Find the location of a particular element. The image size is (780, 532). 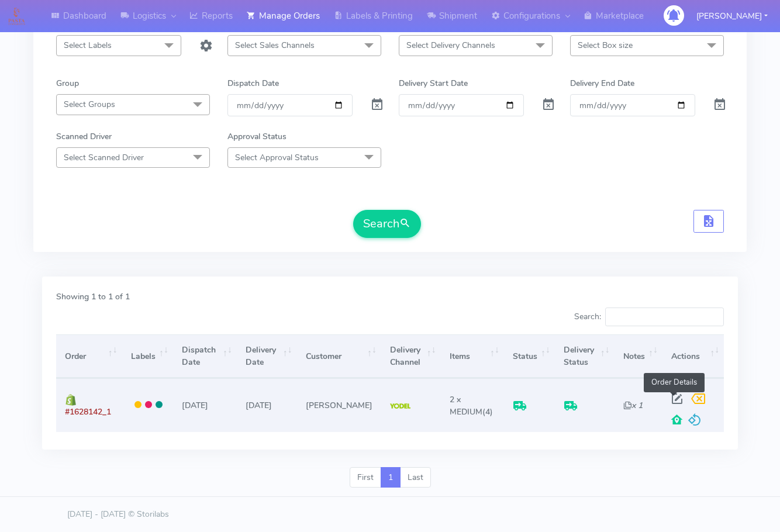

th: Delivery Date: activate to sort column ascending is located at coordinates (266, 356).